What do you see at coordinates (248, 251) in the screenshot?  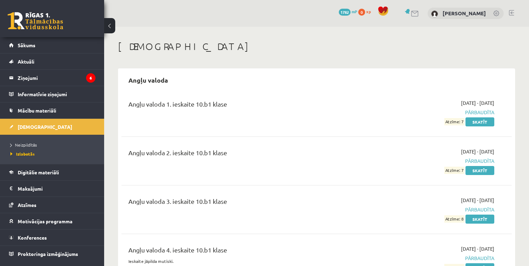 I see `div: Angļu valoda 4. ieskaite 10.b1 klase` at bounding box center [248, 251].